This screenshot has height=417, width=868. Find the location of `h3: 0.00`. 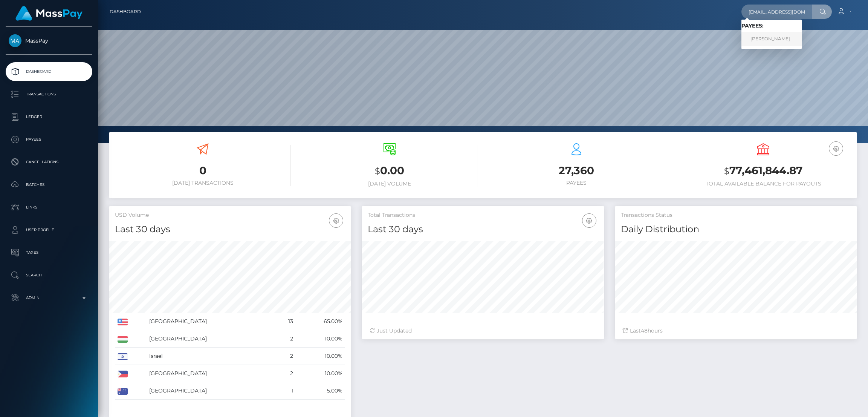

h3: 0.00 is located at coordinates (390, 171).